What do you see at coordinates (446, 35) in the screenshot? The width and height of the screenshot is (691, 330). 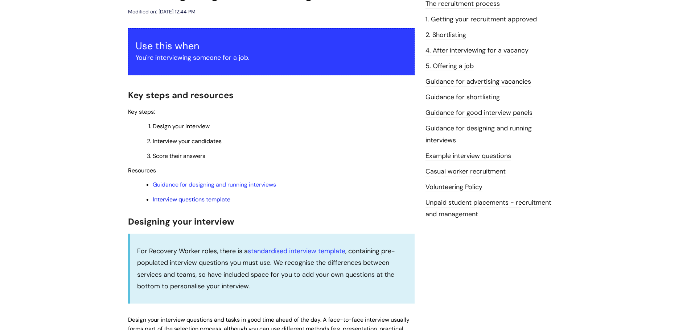 I see `a: 2. Shortlisting` at bounding box center [446, 35].